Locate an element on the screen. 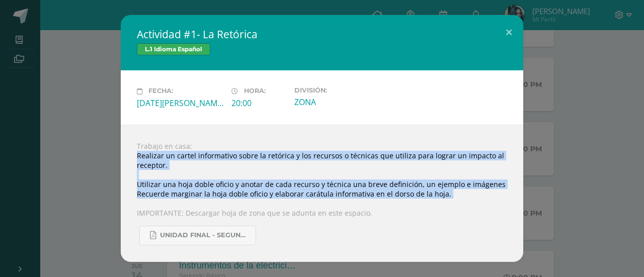 This screenshot has height=277, width=644. h2: Actividad #1- La Retórica is located at coordinates (322, 34).